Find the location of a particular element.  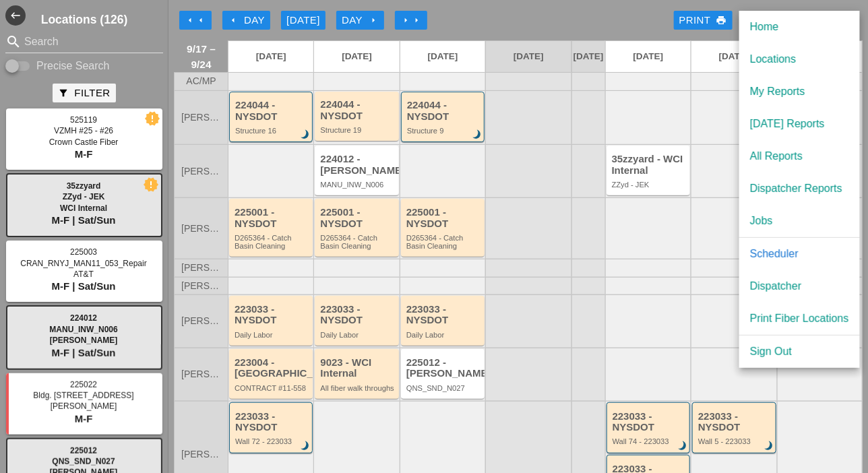

div: Structure 19 is located at coordinates (357, 130).